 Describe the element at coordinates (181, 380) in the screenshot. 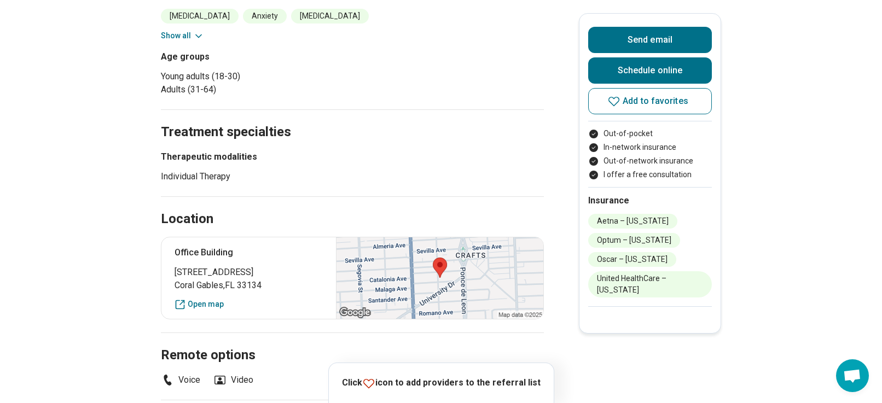

I see `li: Voice` at that location.